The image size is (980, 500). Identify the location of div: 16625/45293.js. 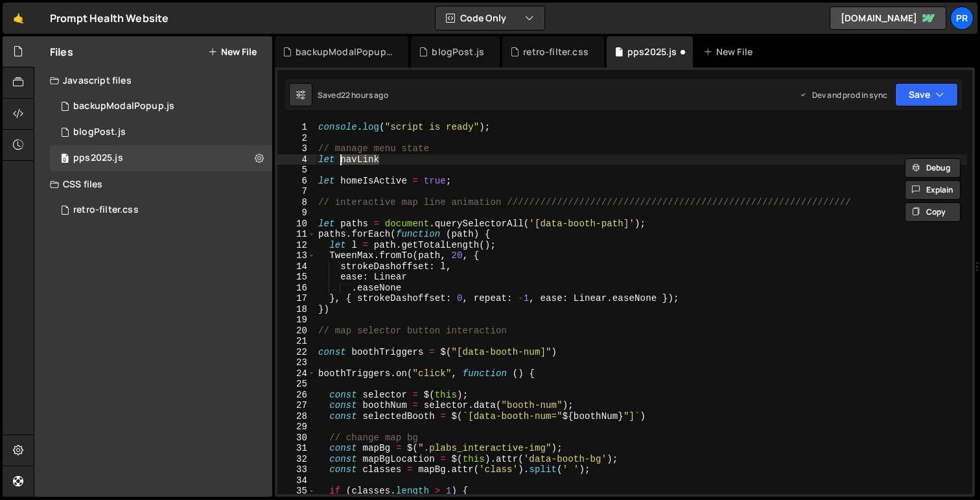
(161, 159).